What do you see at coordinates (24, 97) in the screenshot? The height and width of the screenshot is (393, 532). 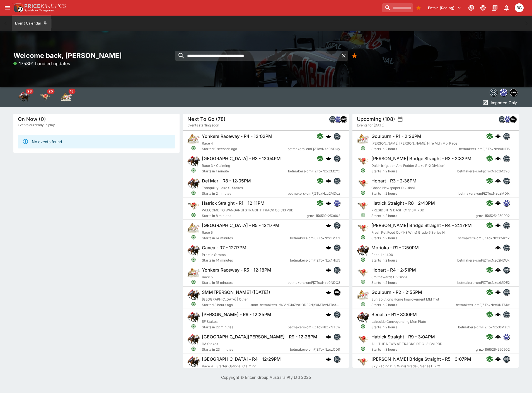 I see `div: Horse Racing` at bounding box center [24, 97].